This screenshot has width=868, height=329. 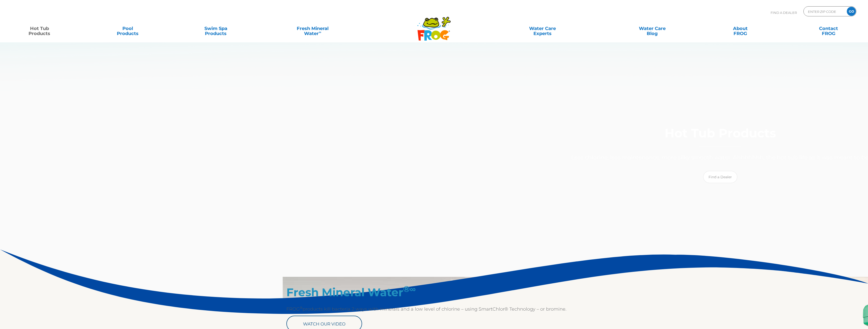 What do you see at coordinates (127, 28) in the screenshot?
I see `a: PoolProducts` at bounding box center [127, 28].